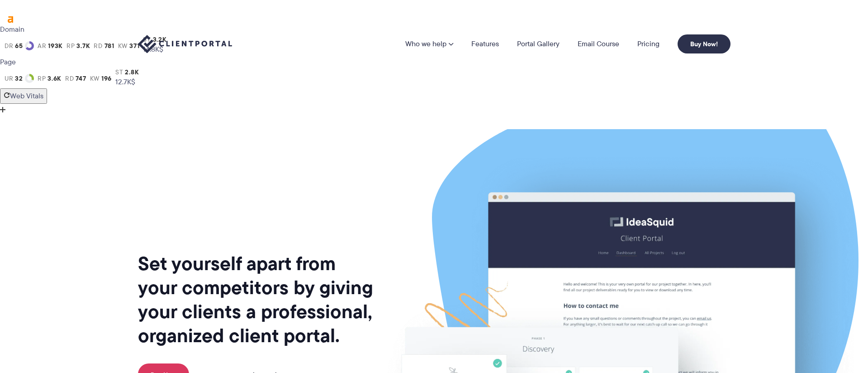  What do you see at coordinates (127, 72) in the screenshot?
I see `a: st2.8K` at bounding box center [127, 72].